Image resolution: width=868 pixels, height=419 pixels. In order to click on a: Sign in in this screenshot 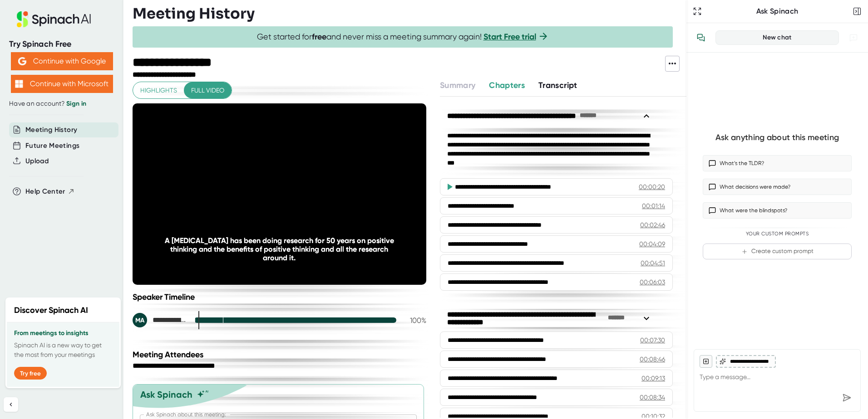, I will do `click(76, 104)`.